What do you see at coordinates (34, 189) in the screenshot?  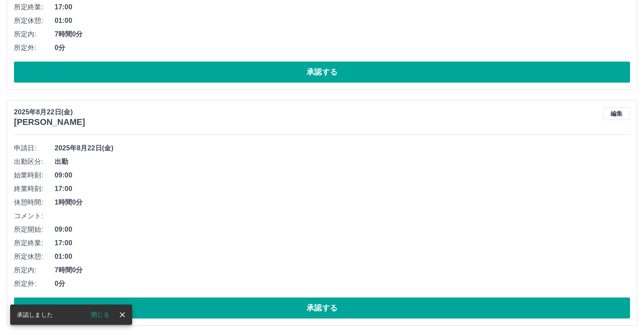 I see `span: 終業時刻:` at bounding box center [34, 189].